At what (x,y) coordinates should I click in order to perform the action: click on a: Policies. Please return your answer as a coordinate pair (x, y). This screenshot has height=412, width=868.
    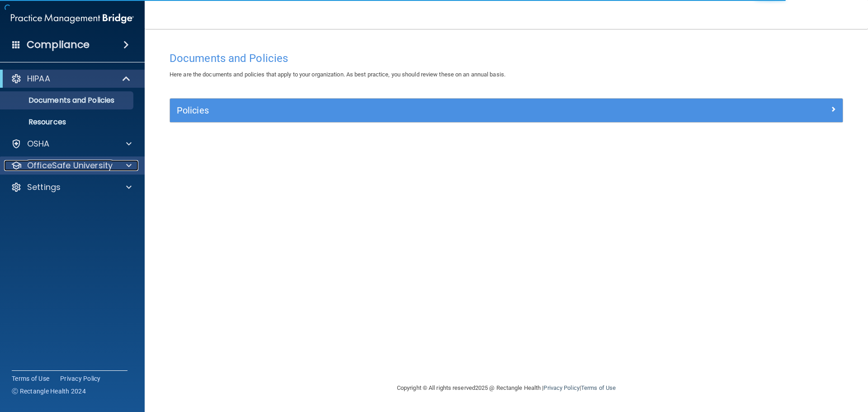
    Looking at the image, I should click on (506, 111).